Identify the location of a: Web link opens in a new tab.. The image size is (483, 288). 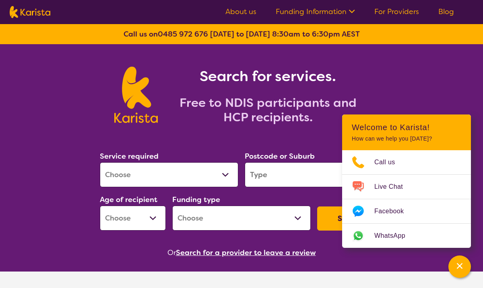
(406, 236).